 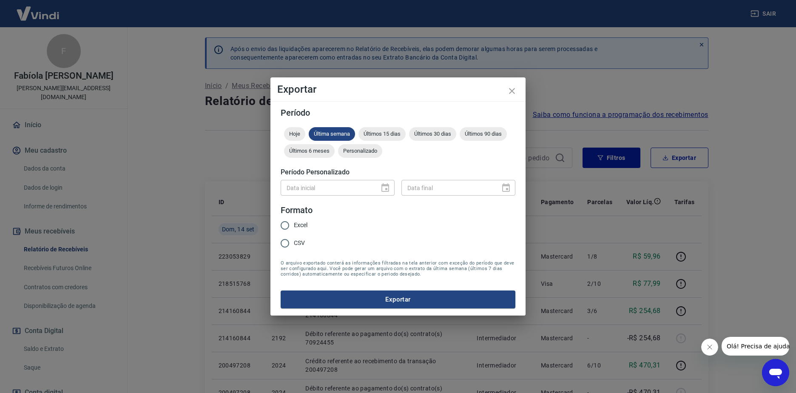 I want to click on div: Últimos 6 meses, so click(x=309, y=151).